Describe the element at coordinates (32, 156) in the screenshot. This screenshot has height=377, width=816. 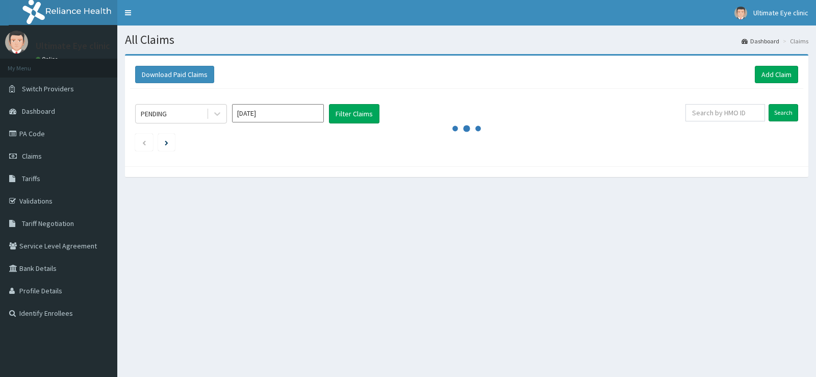
I see `span: Claims` at that location.